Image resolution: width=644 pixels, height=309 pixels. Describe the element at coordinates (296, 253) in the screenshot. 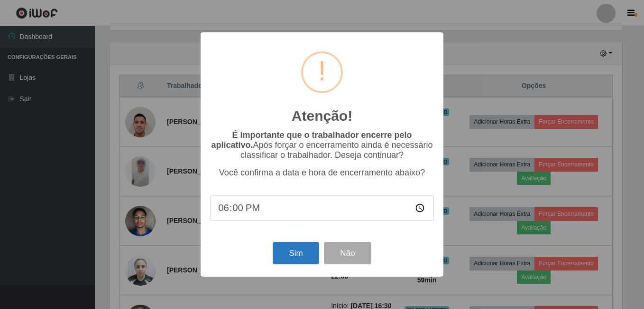

I see `button: Sim` at that location.